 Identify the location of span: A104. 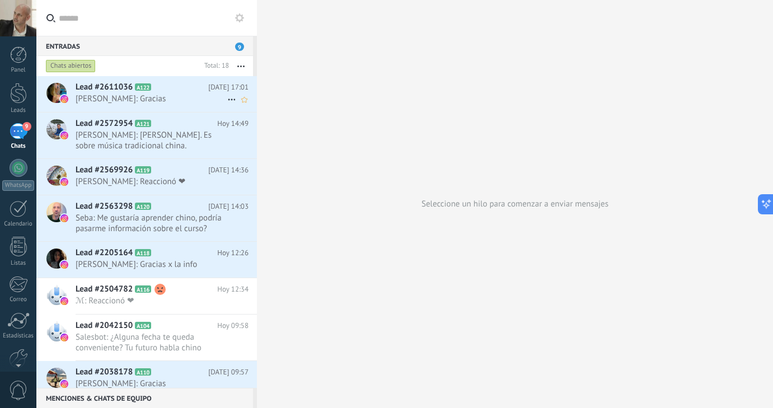
(143, 325).